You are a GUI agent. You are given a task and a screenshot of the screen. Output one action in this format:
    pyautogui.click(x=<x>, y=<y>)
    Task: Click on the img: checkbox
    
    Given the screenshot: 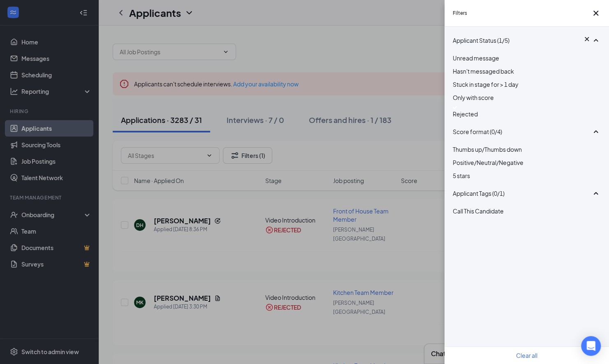 What is the action you would take?
    pyautogui.click(x=455, y=108)
    